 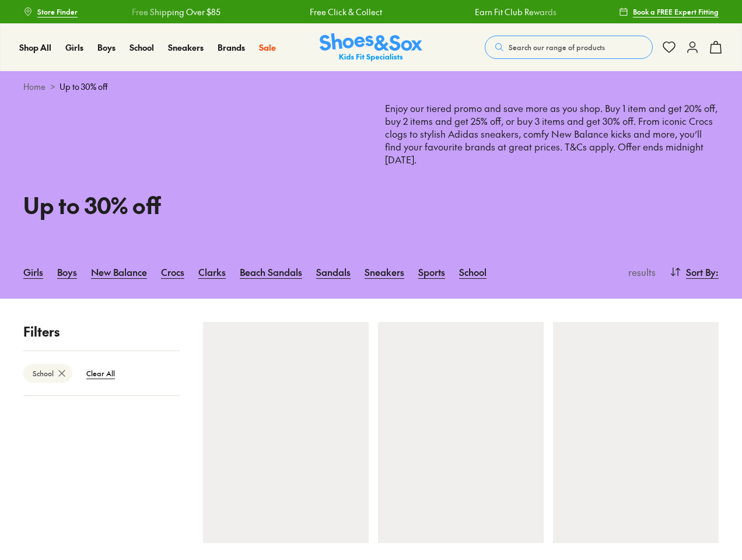 What do you see at coordinates (346, 12) in the screenshot?
I see `a: Free Click & Collect` at bounding box center [346, 12].